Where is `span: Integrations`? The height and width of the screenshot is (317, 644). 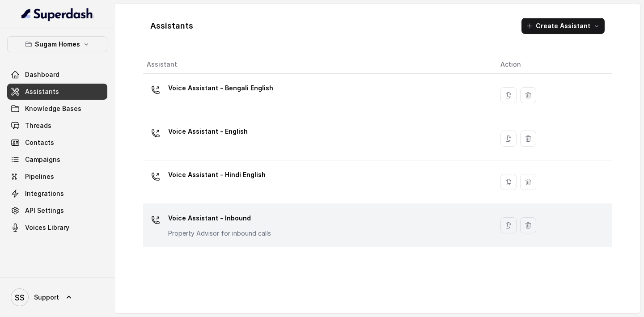
span: Integrations is located at coordinates (44, 194).